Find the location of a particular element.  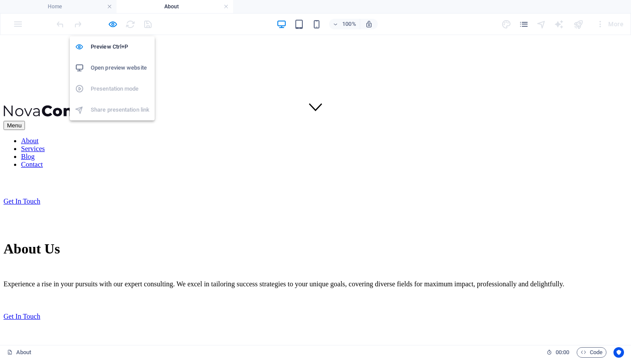

a: Click to cancel selection. Double-click to open Pages is located at coordinates (19, 353).